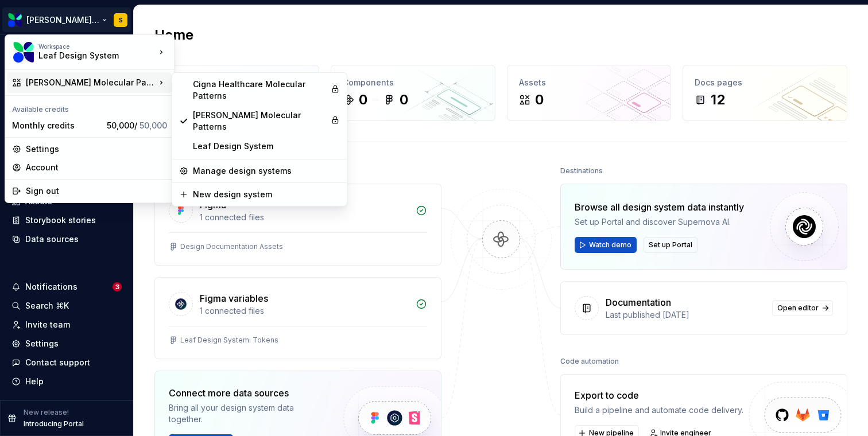  What do you see at coordinates (97, 47) in the screenshot?
I see `div: Workspace` at bounding box center [97, 47].